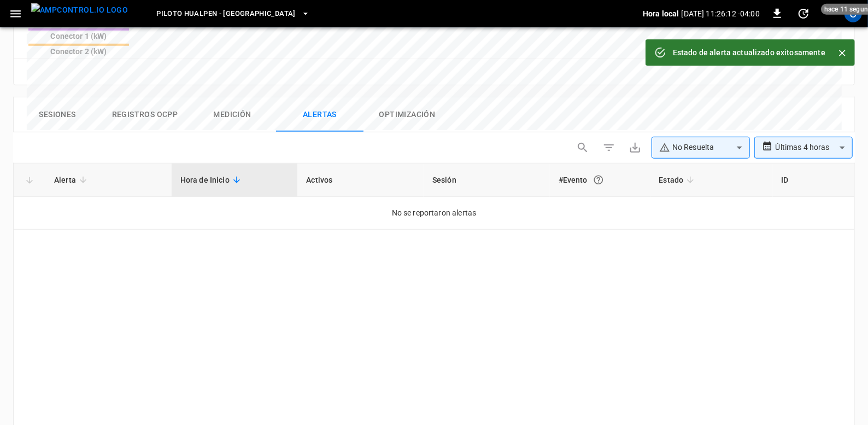 This screenshot has width=868, height=425. What do you see at coordinates (408, 115) in the screenshot?
I see `button: Optimización` at bounding box center [408, 115].